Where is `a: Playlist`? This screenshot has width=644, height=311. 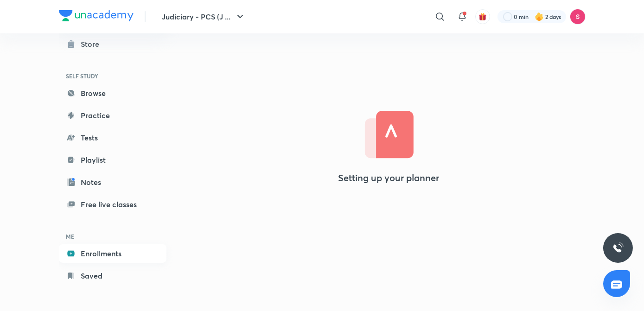 a: Playlist is located at coordinates (113, 160).